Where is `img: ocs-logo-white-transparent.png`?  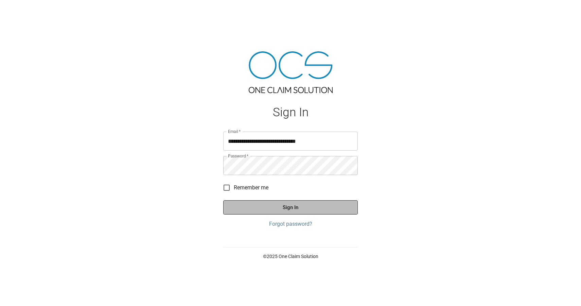
img: ocs-logo-white-transparent.png is located at coordinates (22, 11).